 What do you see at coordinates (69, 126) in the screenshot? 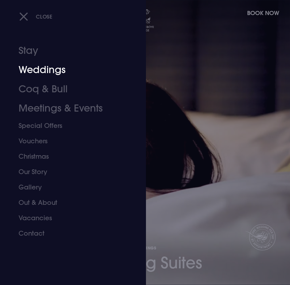
I see `a: Special Offers` at bounding box center [69, 126].